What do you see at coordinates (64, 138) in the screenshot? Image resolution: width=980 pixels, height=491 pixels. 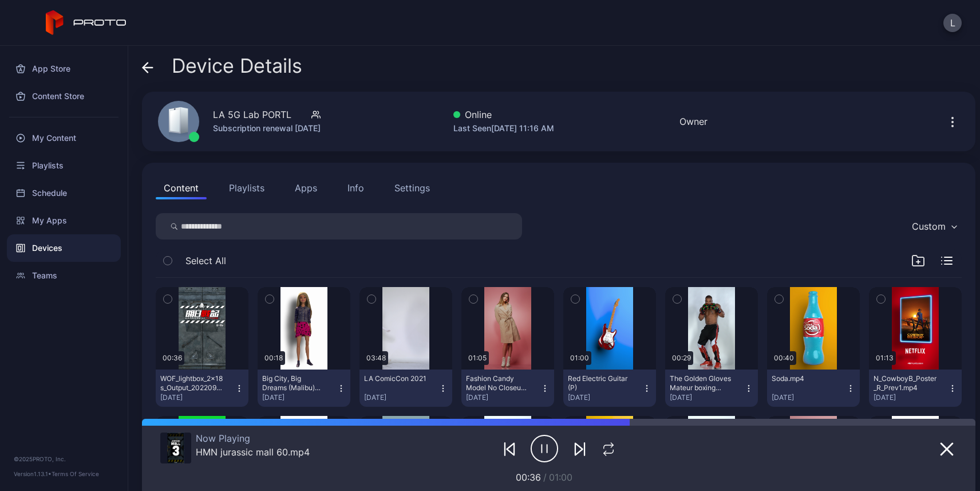 I see `div: My Content` at bounding box center [64, 138].